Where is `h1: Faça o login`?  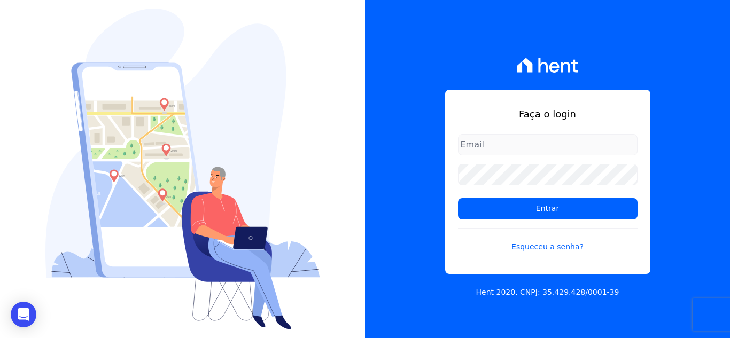
h1: Faça o login is located at coordinates (548, 114).